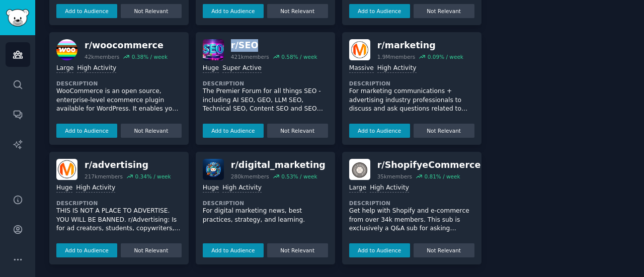 This screenshot has height=277, width=644. I want to click on div: r/ digital_marketing, so click(278, 165).